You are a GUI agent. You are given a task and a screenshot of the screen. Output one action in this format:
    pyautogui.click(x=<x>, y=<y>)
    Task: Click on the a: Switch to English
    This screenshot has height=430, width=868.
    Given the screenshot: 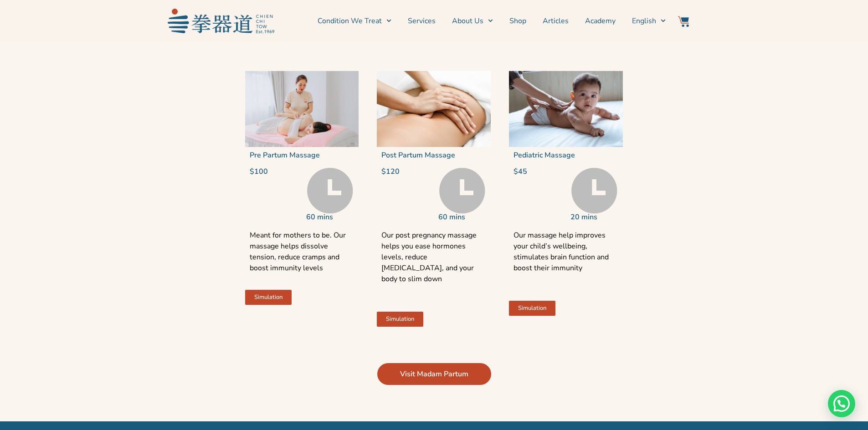 What is the action you would take?
    pyautogui.click(x=649, y=21)
    